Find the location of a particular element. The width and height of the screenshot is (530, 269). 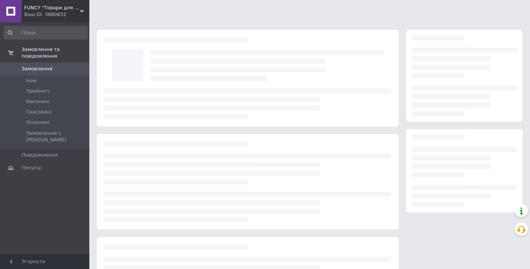

span: Покупці is located at coordinates (32, 168).